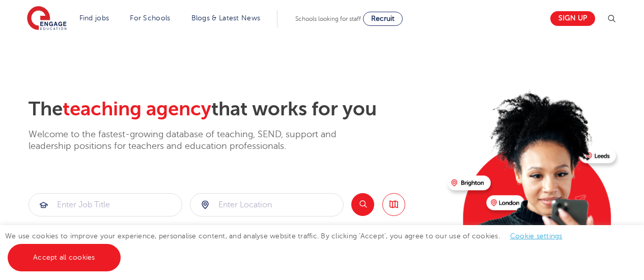 This screenshot has height=280, width=644. Describe the element at coordinates (536, 236) in the screenshot. I see `a: Cookie settings` at that location.